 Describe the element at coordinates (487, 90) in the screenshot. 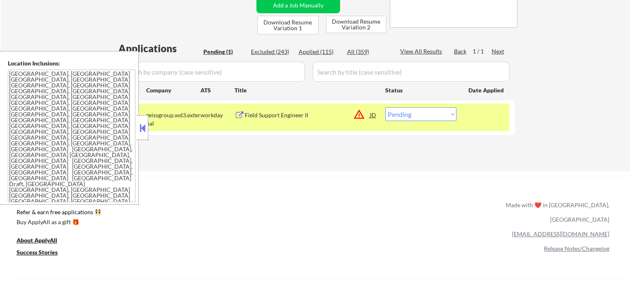

I see `div: Date Applied` at that location.